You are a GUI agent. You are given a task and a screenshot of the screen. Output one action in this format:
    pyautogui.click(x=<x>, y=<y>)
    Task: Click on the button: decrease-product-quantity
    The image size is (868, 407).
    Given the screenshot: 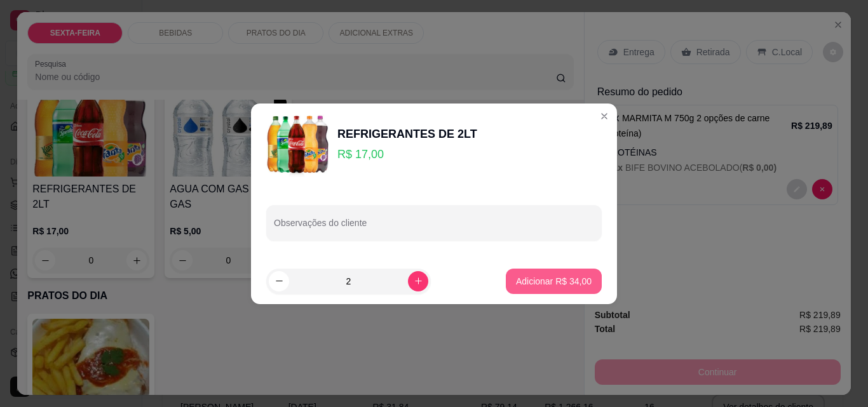 What is the action you would take?
    pyautogui.click(x=279, y=281)
    